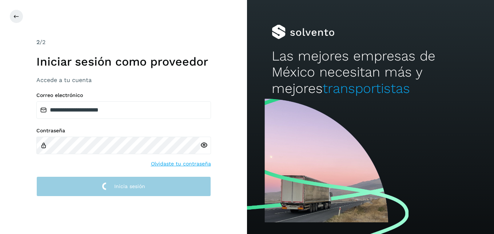 This screenshot has height=234, width=494. What do you see at coordinates (181, 163) in the screenshot?
I see `a: Olvidaste tu contraseña` at bounding box center [181, 163].